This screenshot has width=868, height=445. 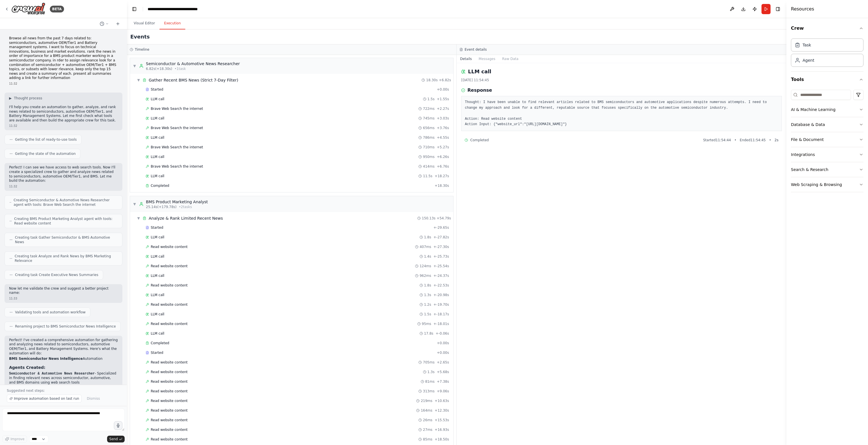 I want to click on span: Renaming project to BMS Semiconductor News Intelligence, so click(x=65, y=326).